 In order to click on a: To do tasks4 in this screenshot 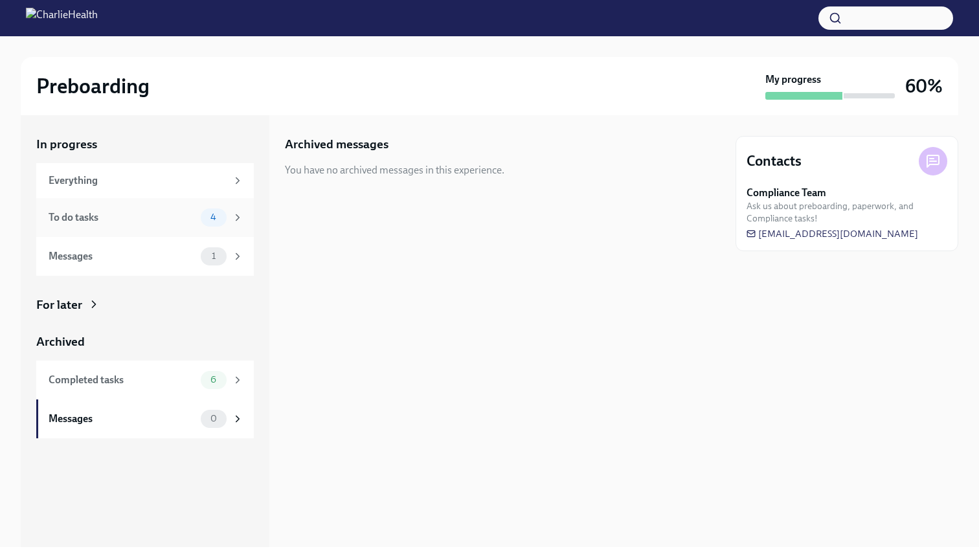, I will do `click(145, 217)`.